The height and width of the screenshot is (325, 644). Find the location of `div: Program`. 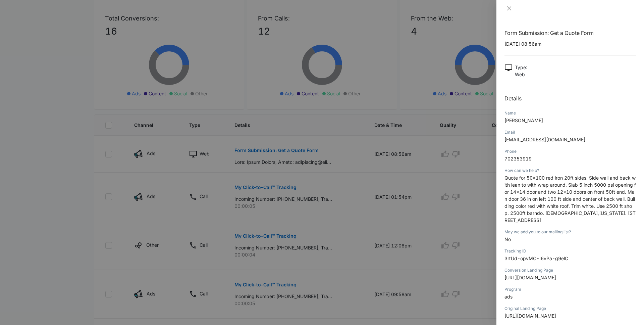

div: Program is located at coordinates (570, 289).